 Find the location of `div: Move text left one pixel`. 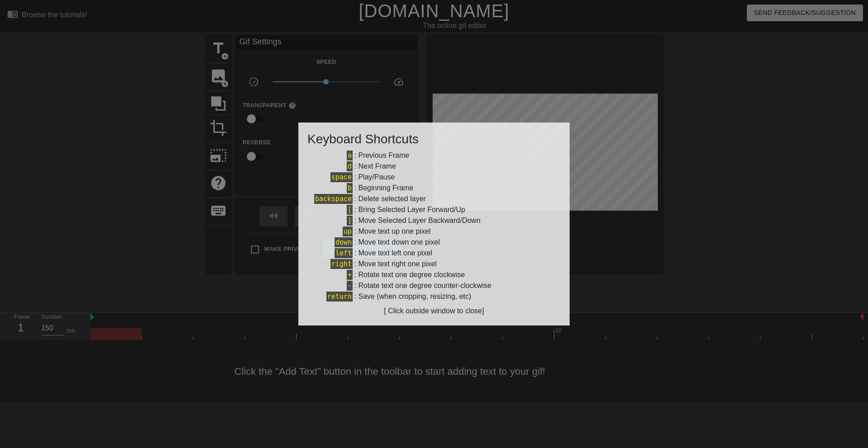

div: Move text left one pixel is located at coordinates (395, 253).